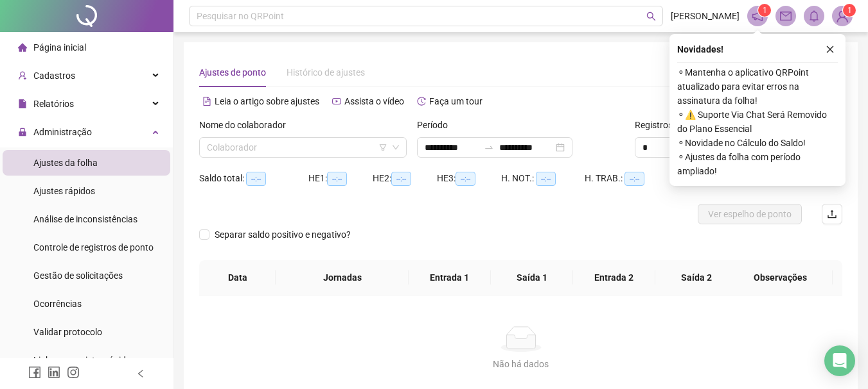 Image resolution: width=868 pixels, height=389 pixels. Describe the element at coordinates (839, 361) in the screenshot. I see `div: Open Intercom Messenger` at that location.